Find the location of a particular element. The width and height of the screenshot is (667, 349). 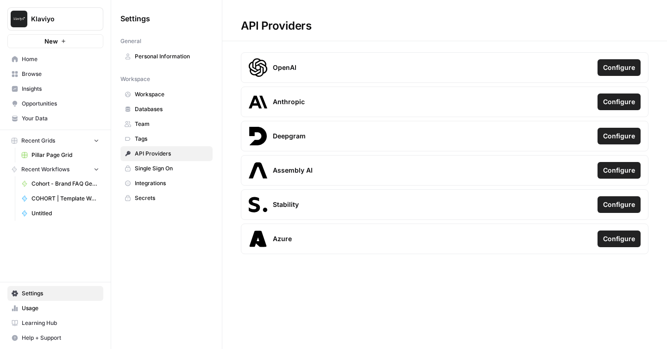

span: Recent Grids is located at coordinates (38, 141).